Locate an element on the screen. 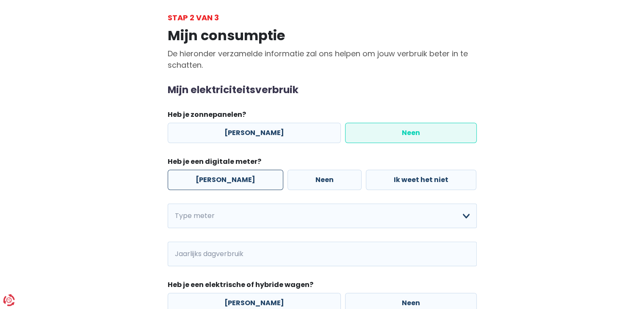  h1: Mijn consumptie is located at coordinates (322, 36).